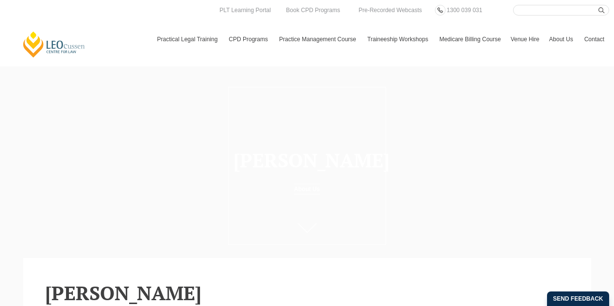 The height and width of the screenshot is (306, 614). What do you see at coordinates (313, 10) in the screenshot?
I see `a: Book CPD Programs` at bounding box center [313, 10].